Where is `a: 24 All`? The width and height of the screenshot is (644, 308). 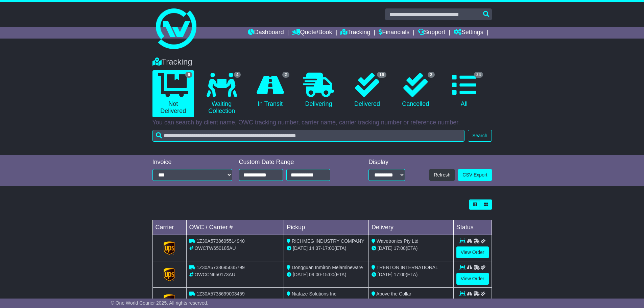 a: 24 All is located at coordinates (464, 90).